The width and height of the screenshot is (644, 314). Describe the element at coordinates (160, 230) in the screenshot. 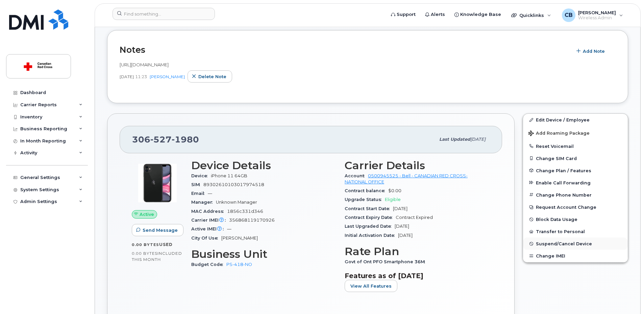

I see `span: Send Message` at that location.